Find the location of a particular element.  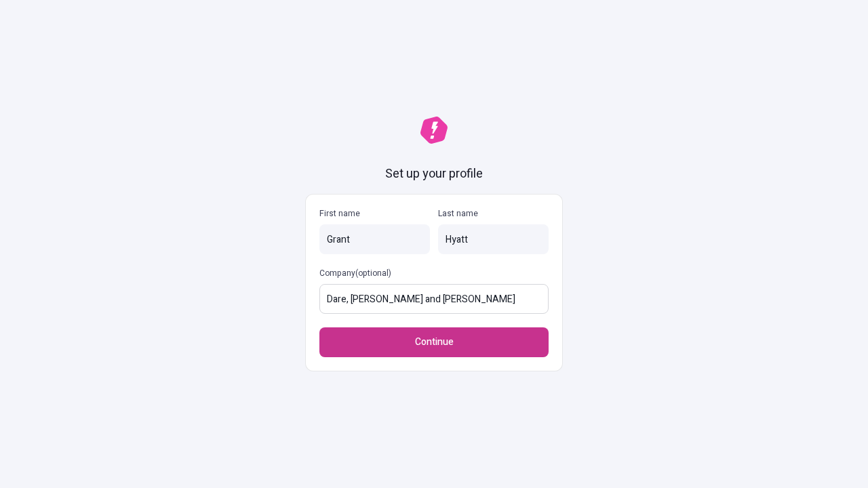

span: (optional) is located at coordinates (373, 273).